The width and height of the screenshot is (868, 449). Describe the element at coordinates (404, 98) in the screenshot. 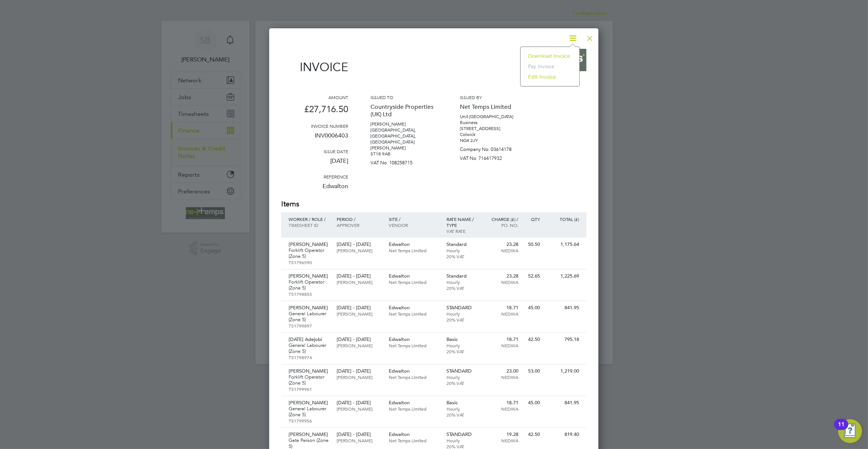

I see `h3: Issued to` at that location.